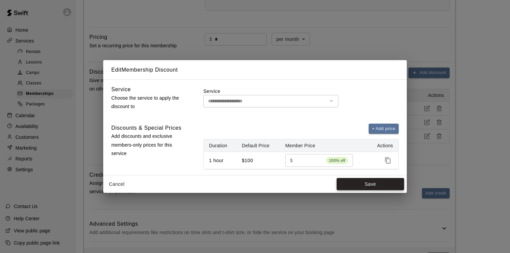  I want to click on p: 1 hour, so click(220, 160).